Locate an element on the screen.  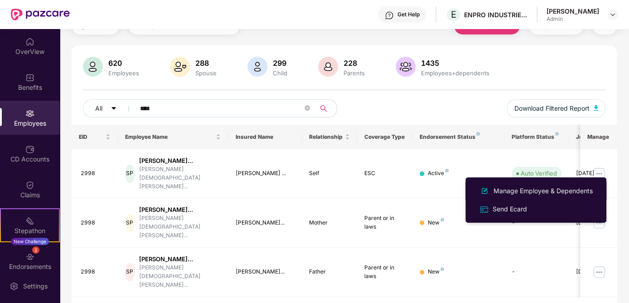
th: Joining Date is located at coordinates (596, 137).